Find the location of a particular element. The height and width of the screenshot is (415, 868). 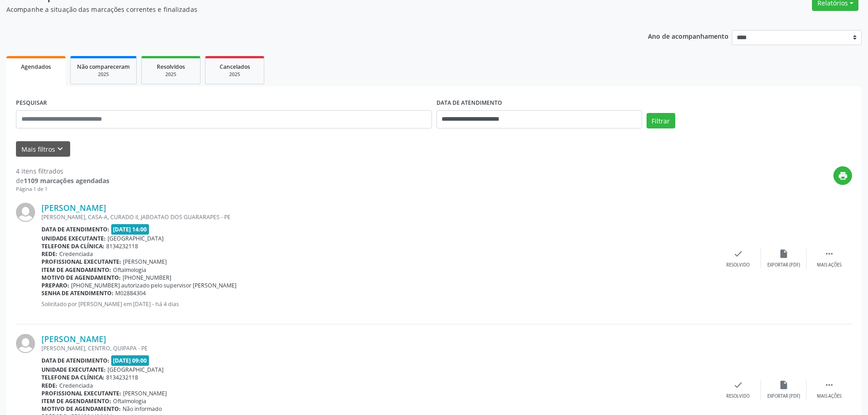

span: Resolvidos is located at coordinates (171, 67).